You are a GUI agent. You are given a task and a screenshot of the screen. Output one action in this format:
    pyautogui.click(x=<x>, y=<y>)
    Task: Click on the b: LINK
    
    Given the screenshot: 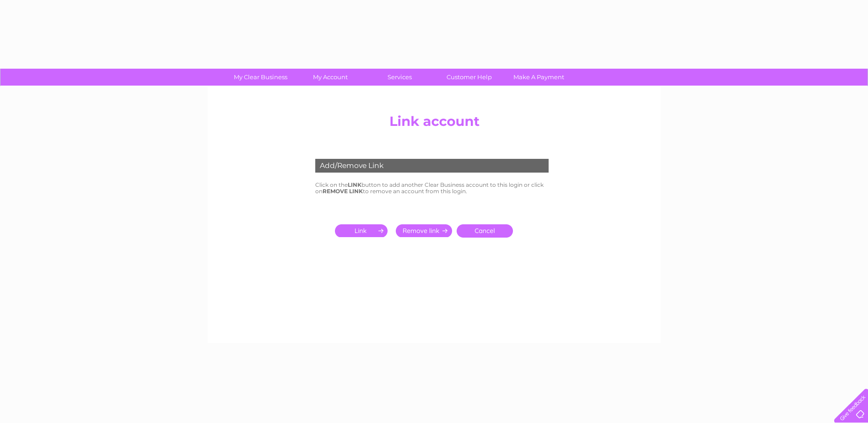 What is the action you would take?
    pyautogui.click(x=355, y=185)
    